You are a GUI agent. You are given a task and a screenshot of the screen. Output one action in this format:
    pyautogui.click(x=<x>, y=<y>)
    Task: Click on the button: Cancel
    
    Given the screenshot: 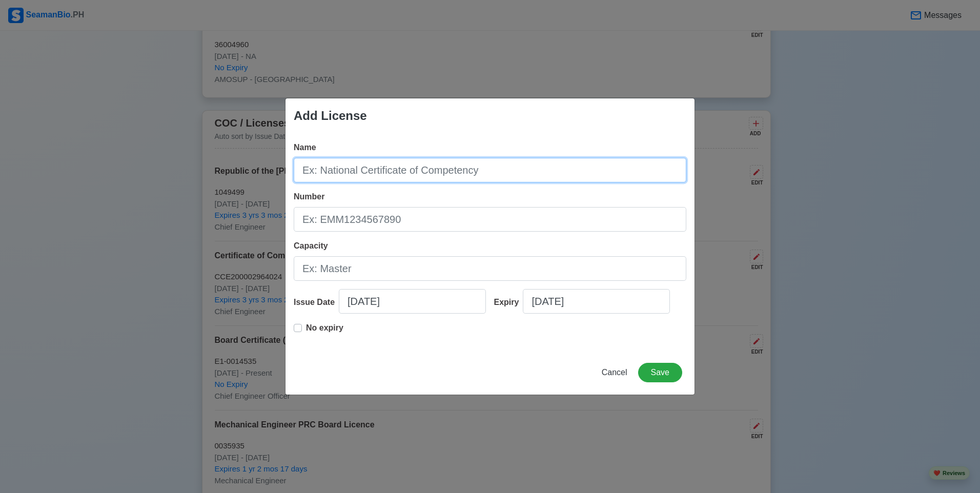 What is the action you would take?
    pyautogui.click(x=615, y=372)
    